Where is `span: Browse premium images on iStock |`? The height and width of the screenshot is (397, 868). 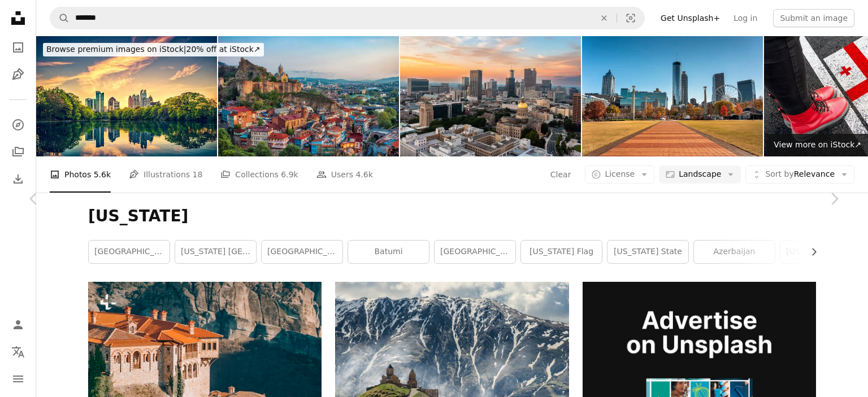
span: Browse premium images on iStock | is located at coordinates (116, 49).